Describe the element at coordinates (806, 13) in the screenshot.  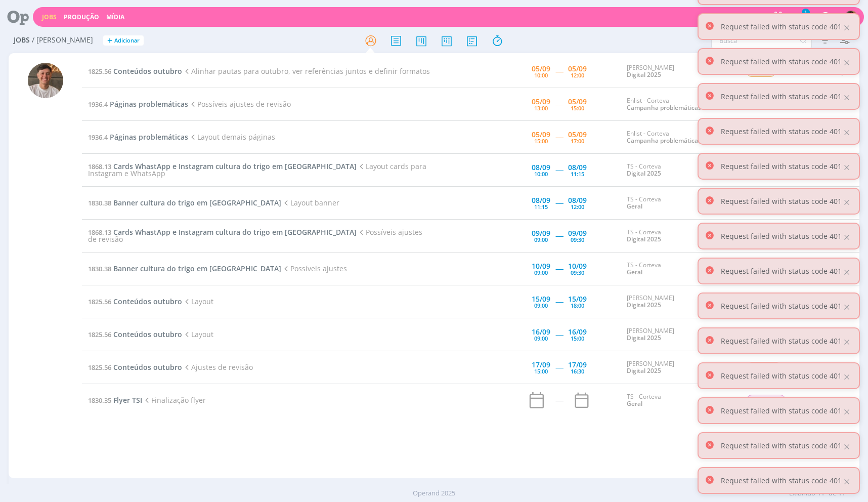
I see `span: 1` at that location.